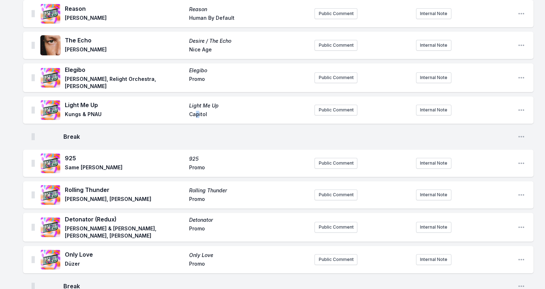  What do you see at coordinates (249, 115) in the screenshot?
I see `span: Capitol` at bounding box center [249, 115].